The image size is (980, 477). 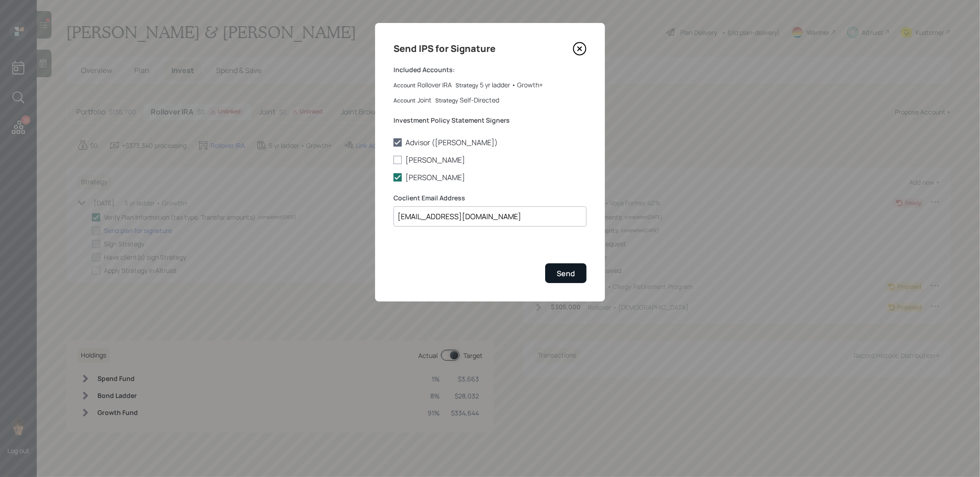 I want to click on h4: Send IPS for Signature, so click(x=445, y=49).